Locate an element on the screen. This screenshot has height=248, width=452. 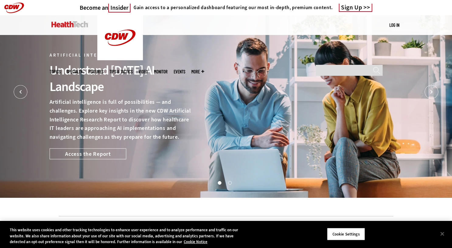
a: Log in is located at coordinates (395, 25).